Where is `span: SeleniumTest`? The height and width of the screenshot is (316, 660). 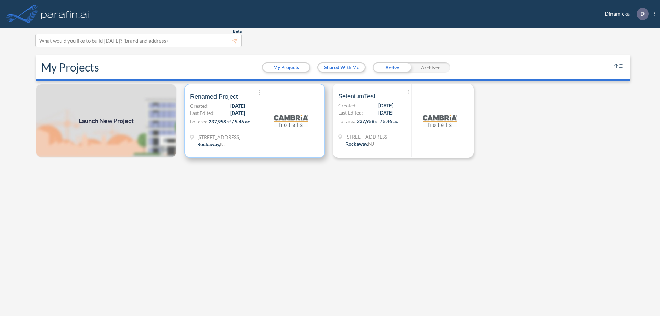
span: SeleniumTest is located at coordinates (357, 96).